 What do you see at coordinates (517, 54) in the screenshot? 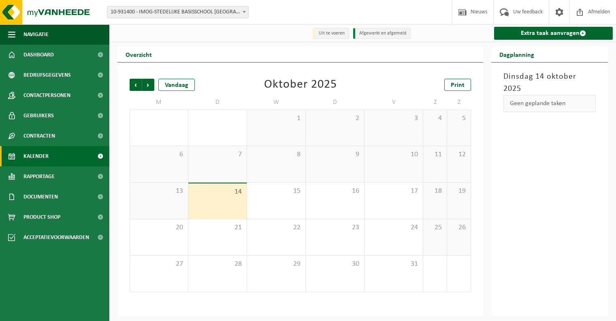
I see `h2: Dagplanning` at bounding box center [517, 54].